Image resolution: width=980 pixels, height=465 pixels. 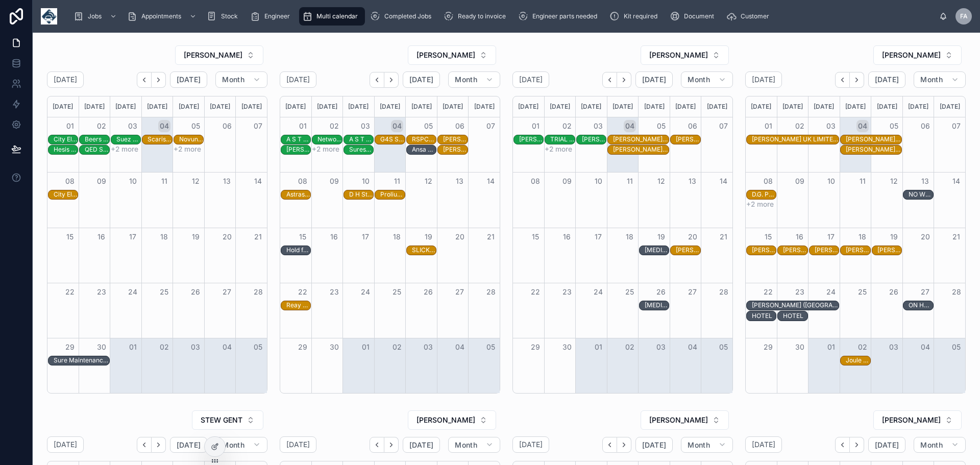 I want to click on button: 10, so click(x=366, y=181).